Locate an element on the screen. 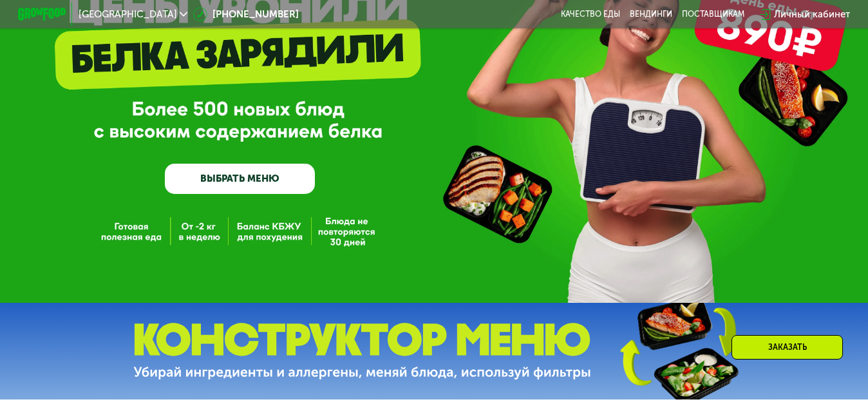 Image resolution: width=868 pixels, height=404 pixels. div: Личный кабинет is located at coordinates (812, 14).